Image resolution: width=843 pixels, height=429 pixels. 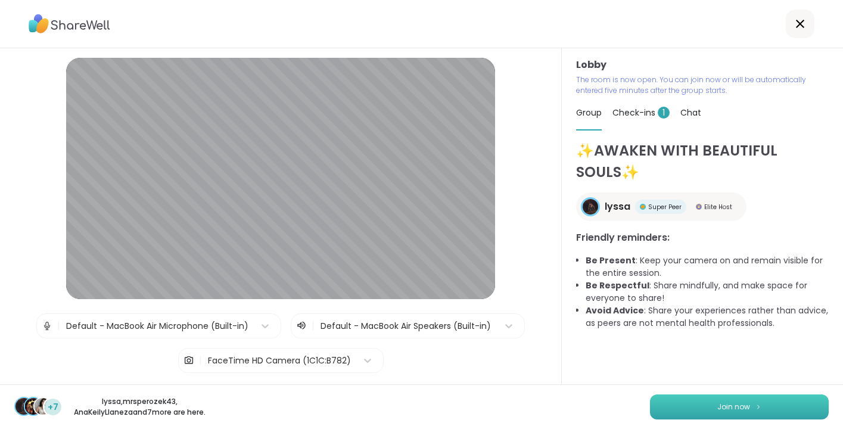 I want to click on img: Super Peer, so click(x=643, y=207).